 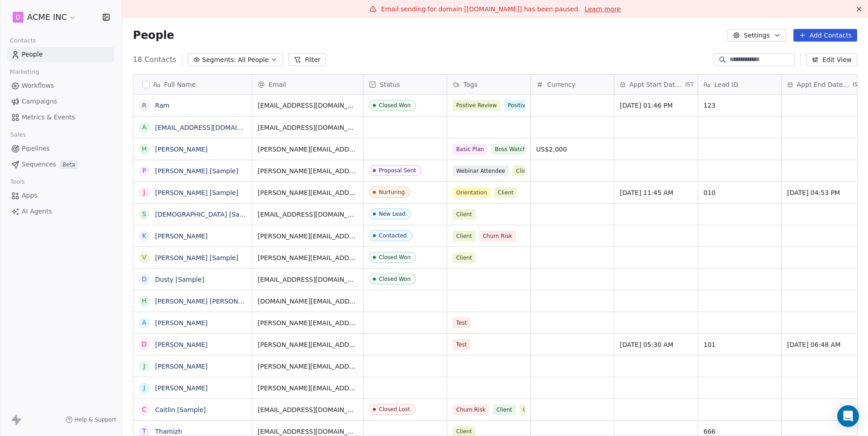 What do you see at coordinates (38, 86) in the screenshot?
I see `span: Workflows` at bounding box center [38, 86].